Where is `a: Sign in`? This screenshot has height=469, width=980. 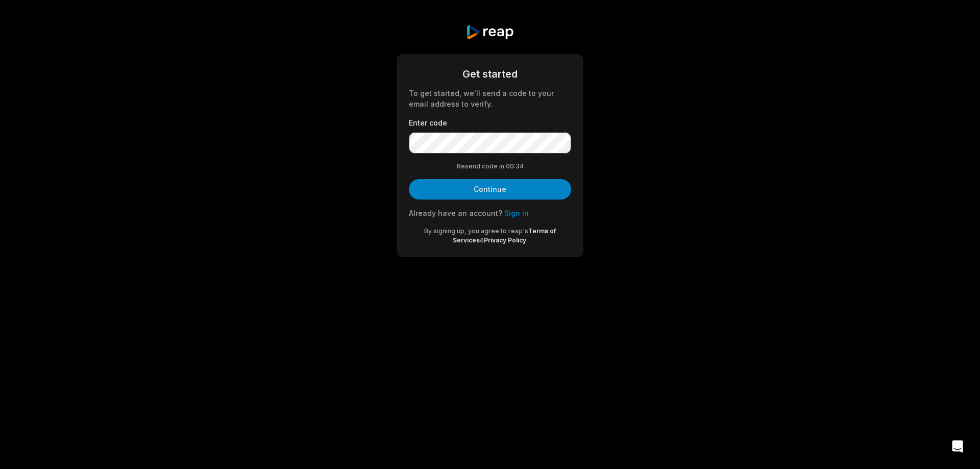 a: Sign in is located at coordinates (517, 213).